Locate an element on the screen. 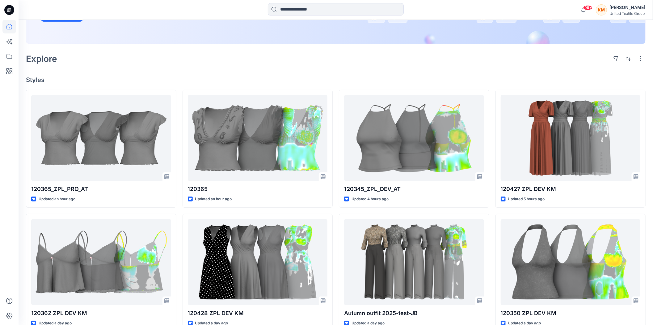  p: 120350 ZPL DEV KM is located at coordinates (571, 313).